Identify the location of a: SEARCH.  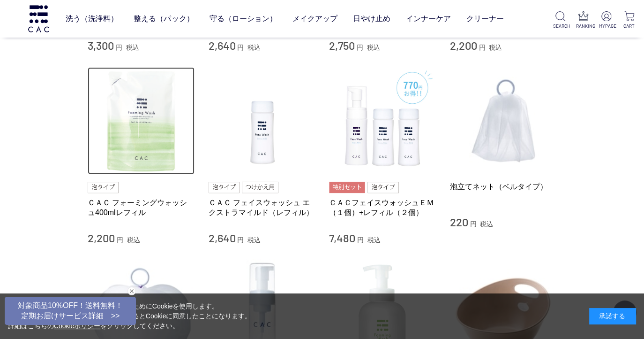
(559, 20).